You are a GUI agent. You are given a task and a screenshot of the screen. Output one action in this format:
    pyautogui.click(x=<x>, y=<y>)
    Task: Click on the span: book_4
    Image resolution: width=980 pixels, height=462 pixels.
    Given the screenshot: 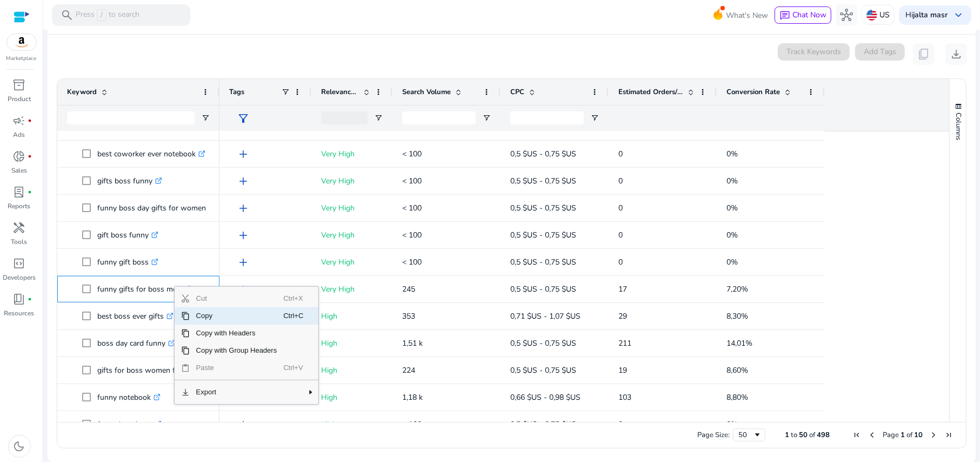 What is the action you would take?
    pyautogui.click(x=19, y=299)
    